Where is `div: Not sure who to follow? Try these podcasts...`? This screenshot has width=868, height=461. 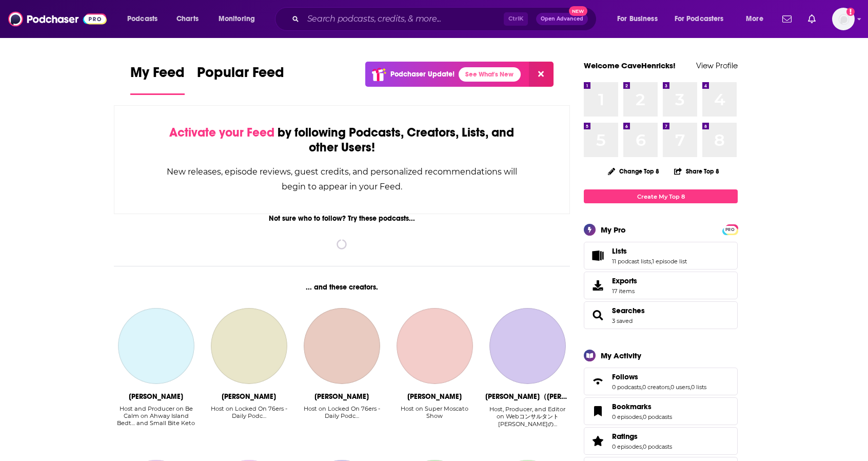 div: Not sure who to follow? Try these podcasts... is located at coordinates (342, 218).